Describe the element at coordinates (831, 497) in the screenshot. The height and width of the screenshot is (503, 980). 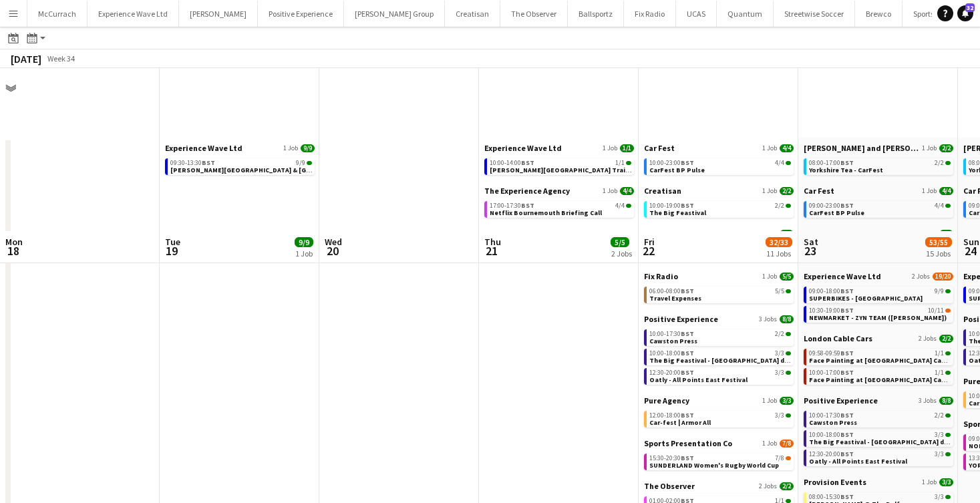
I see `span: 08:00-15:30` at that location.